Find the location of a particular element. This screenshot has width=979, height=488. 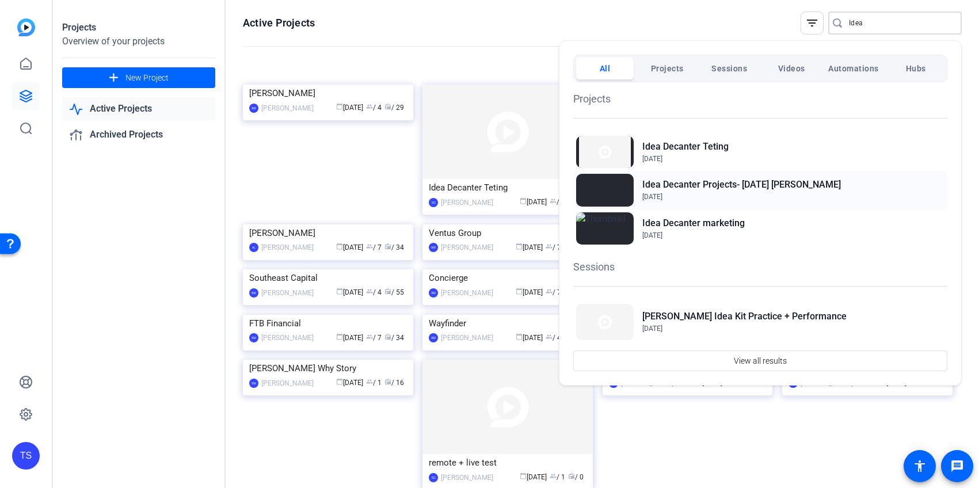

span: Projects is located at coordinates (667, 68).